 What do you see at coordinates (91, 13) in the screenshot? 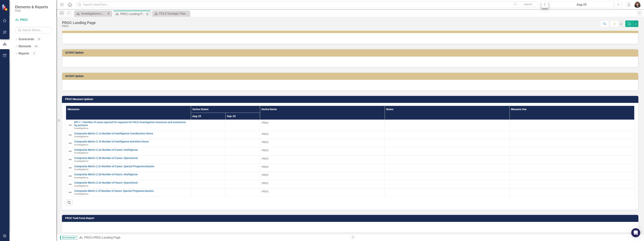
I see `a: Investigations Landing Page` at bounding box center [91, 13].